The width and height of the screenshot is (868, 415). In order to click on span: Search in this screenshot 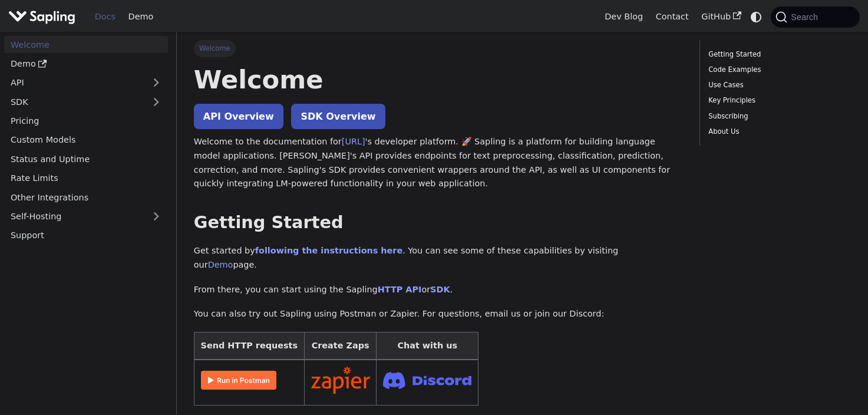, I will do `click(806, 17)`.